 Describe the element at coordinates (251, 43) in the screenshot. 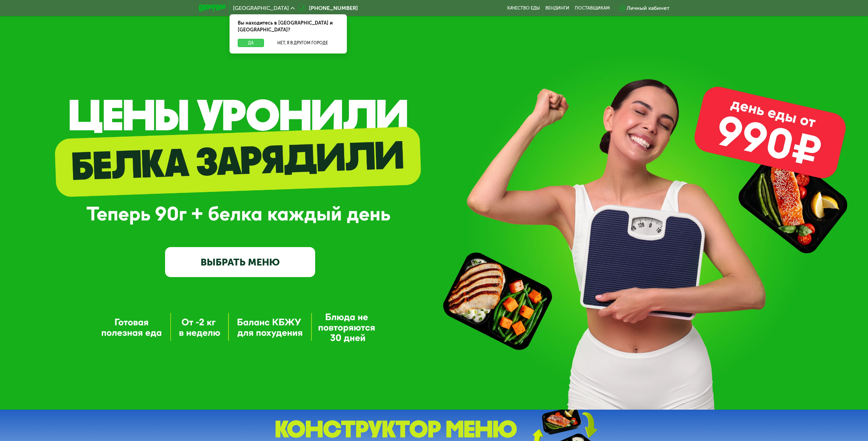

I see `button: Да` at that location.